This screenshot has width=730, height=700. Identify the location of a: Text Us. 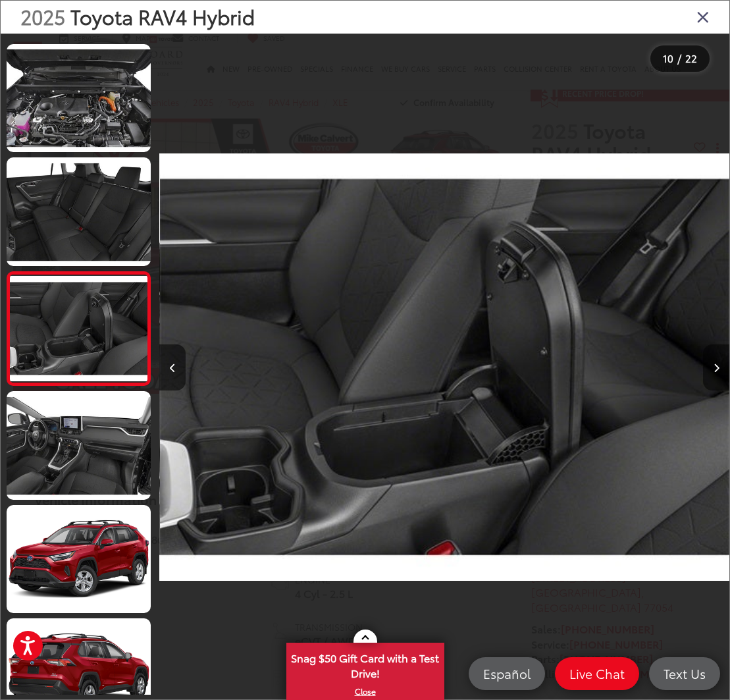
(685, 674).